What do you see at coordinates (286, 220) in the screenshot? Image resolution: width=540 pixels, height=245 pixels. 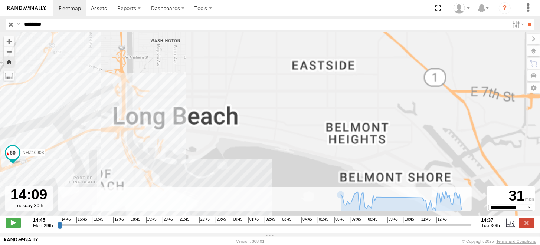 I see `span: 03:45` at bounding box center [286, 220].